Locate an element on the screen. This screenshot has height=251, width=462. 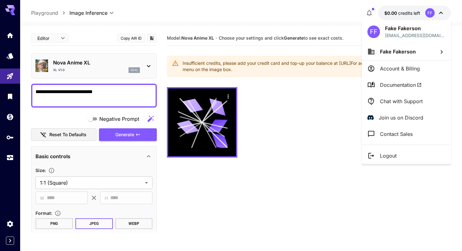
div: Chat Widget is located at coordinates (447, 236).